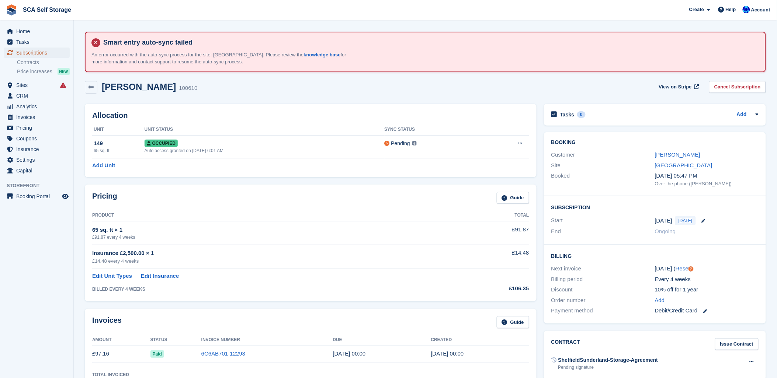 The height and width of the screenshot is (378, 777). I want to click on div: 65 sq. ft × 1, so click(269, 230).